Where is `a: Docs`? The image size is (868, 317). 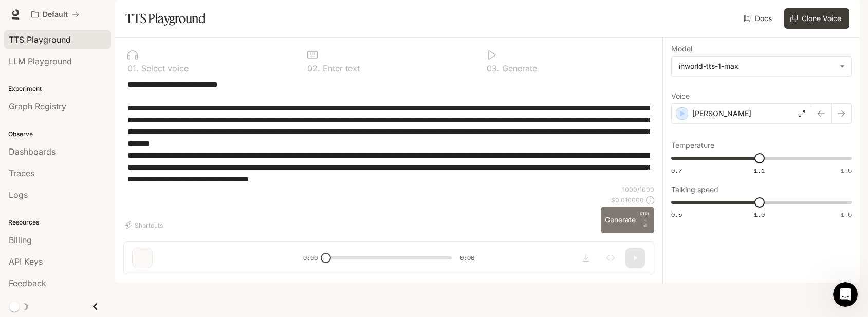 a: Docs is located at coordinates (759, 18).